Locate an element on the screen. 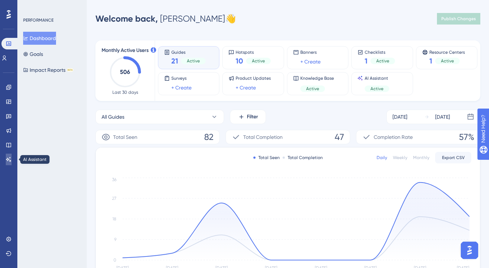 Image resolution: width=489 pixels, height=268 pixels. span: Export CSV is located at coordinates (453, 158).